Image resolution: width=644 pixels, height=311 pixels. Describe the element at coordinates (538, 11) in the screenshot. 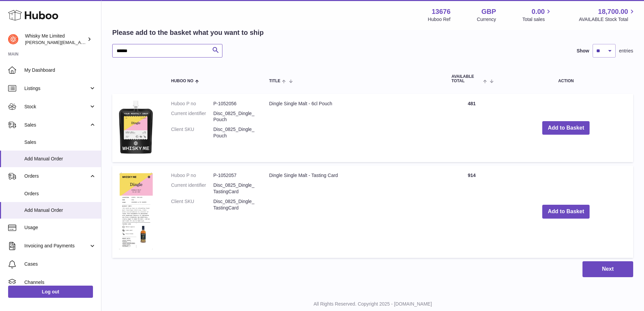

I see `span: 0.00` at that location.